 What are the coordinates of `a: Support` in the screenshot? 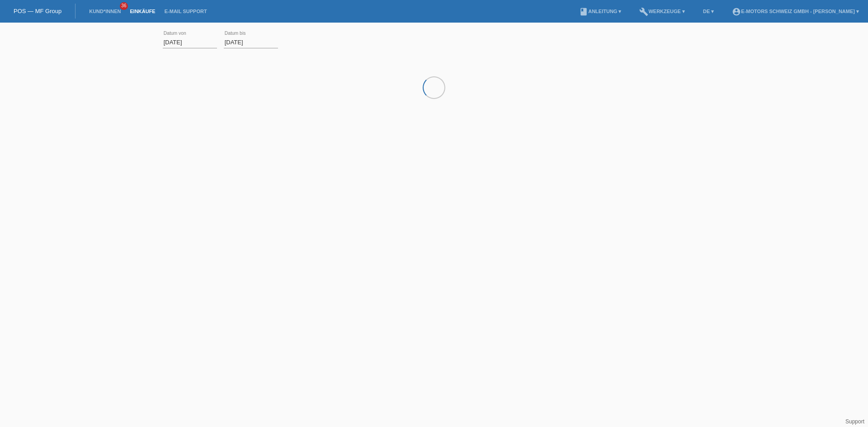 It's located at (854, 421).